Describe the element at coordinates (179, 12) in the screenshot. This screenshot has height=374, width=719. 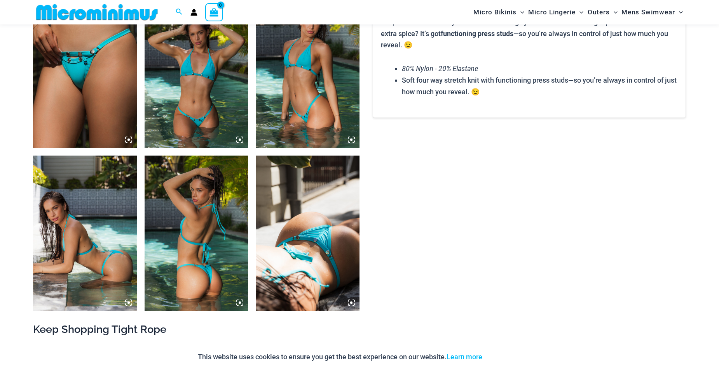
I see `a: Search icon link` at that location.